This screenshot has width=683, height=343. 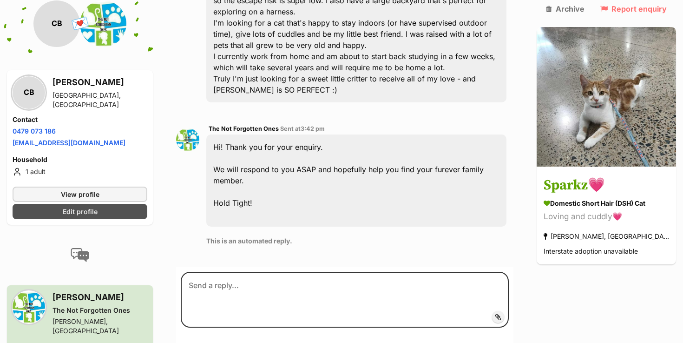 I want to click on span: Sent at, so click(x=303, y=128).